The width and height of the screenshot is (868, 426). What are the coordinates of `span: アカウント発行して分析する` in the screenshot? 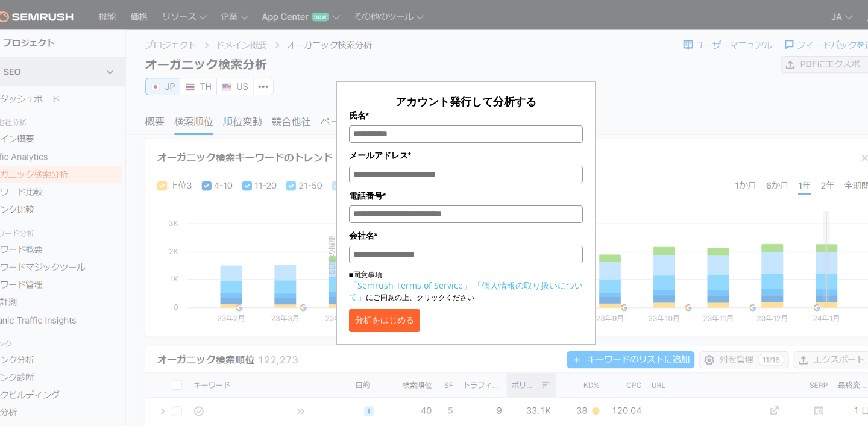 It's located at (466, 101).